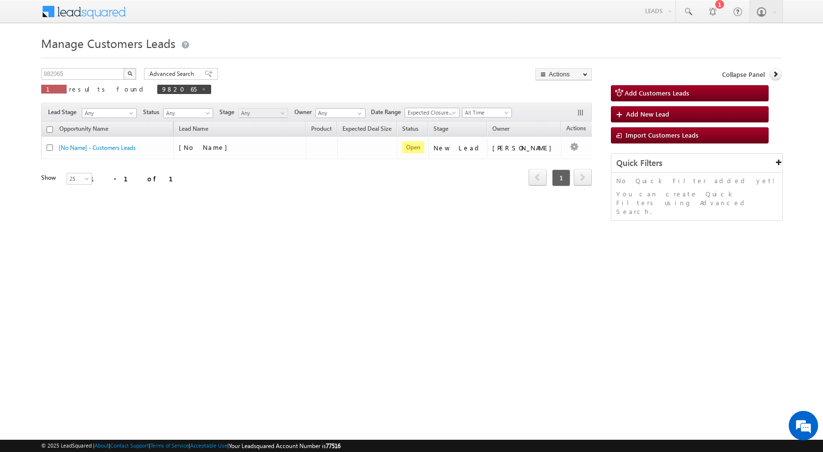 This screenshot has width=823, height=452. I want to click on span: Collapse Panel, so click(743, 74).